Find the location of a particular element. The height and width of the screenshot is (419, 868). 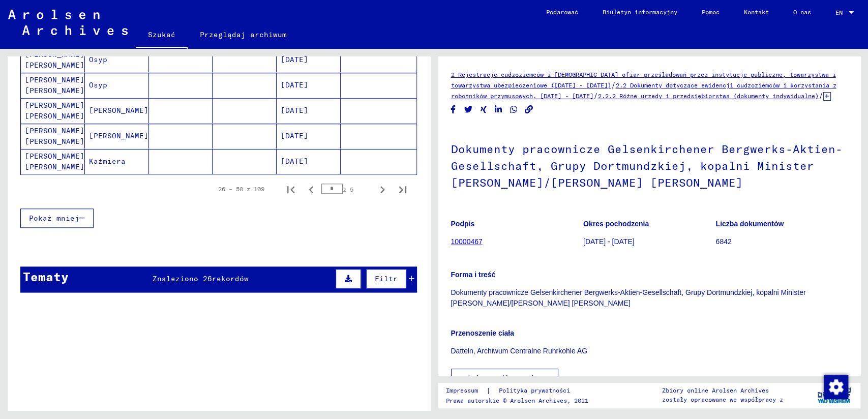

div: Zmienianie zgody is located at coordinates (835, 386).